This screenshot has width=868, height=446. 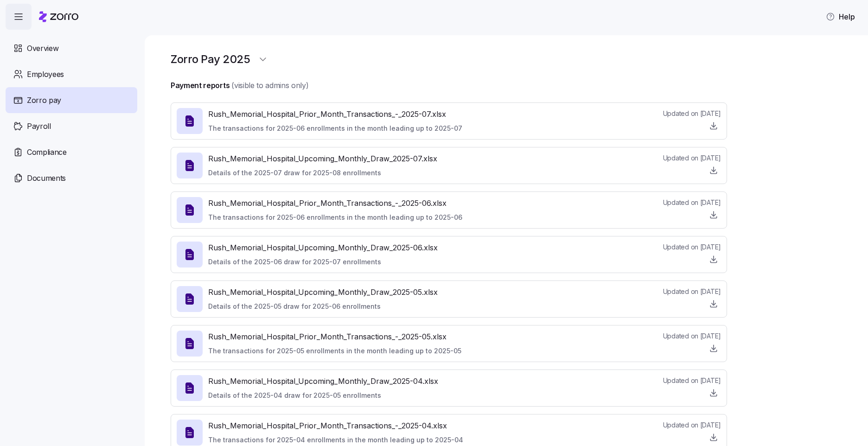 I want to click on span: Documents, so click(x=47, y=178).